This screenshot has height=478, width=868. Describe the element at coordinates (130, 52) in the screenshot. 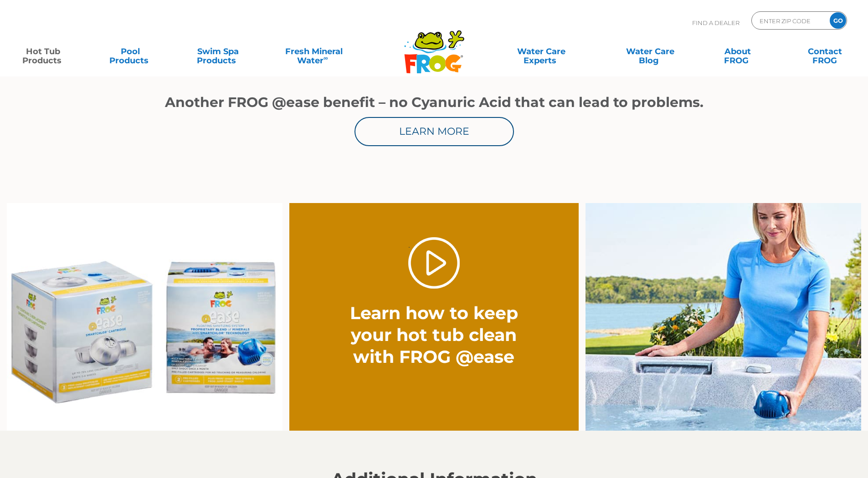

I see `a: PoolProducts` at that location.